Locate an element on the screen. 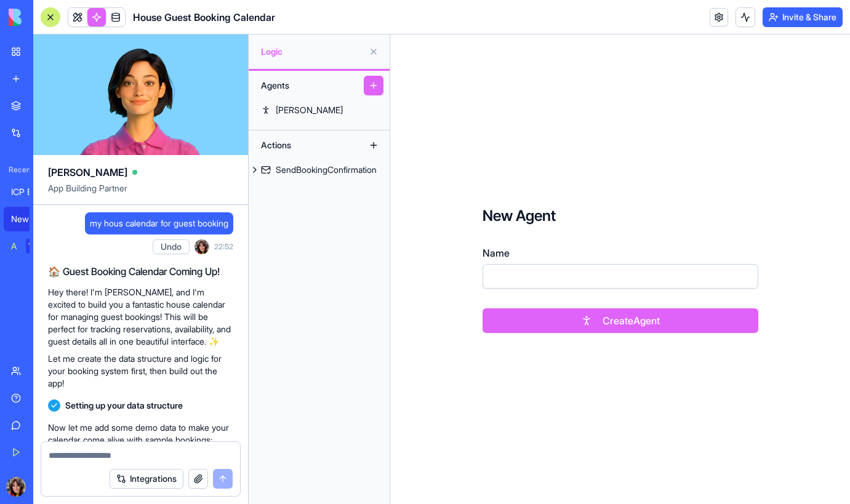  span: App Building Partner is located at coordinates (141, 193).